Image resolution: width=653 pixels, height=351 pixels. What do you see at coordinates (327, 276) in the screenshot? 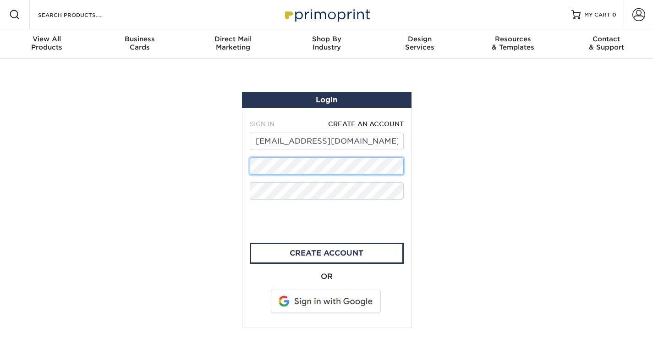
I see `div: OR` at bounding box center [327, 276].